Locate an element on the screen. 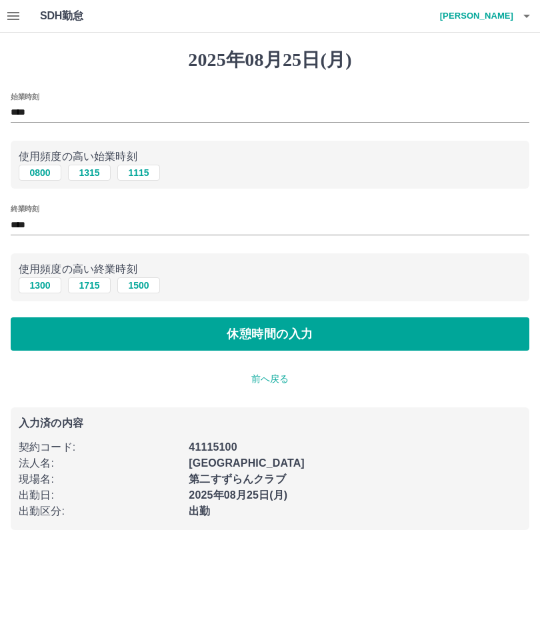 This screenshot has height=644, width=540. button: 1315 is located at coordinates (89, 173).